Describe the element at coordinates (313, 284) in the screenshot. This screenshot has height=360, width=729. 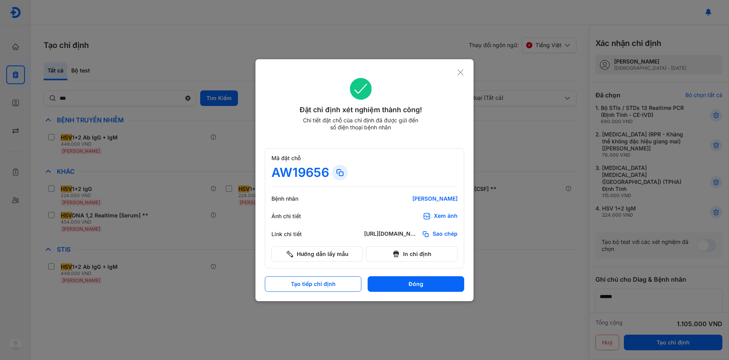
I see `button: Tạo tiếp chỉ định` at that location.